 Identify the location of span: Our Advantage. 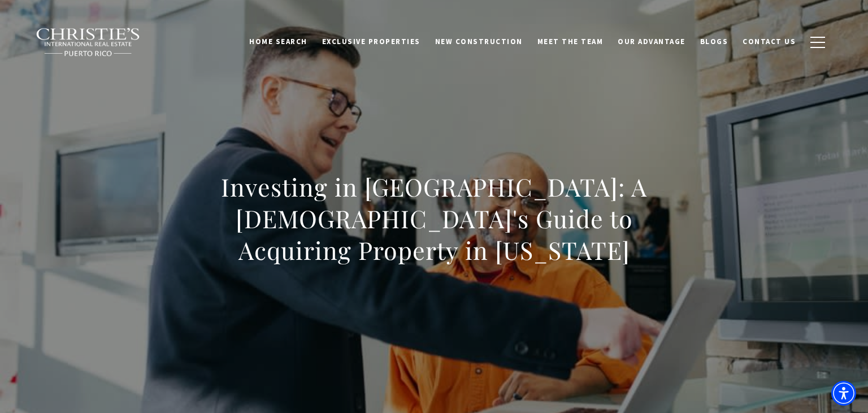
(651, 41).